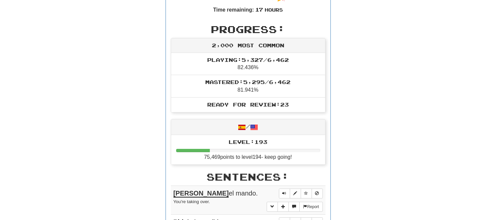  What do you see at coordinates (248, 29) in the screenshot?
I see `h2: Progress:` at bounding box center [248, 29].